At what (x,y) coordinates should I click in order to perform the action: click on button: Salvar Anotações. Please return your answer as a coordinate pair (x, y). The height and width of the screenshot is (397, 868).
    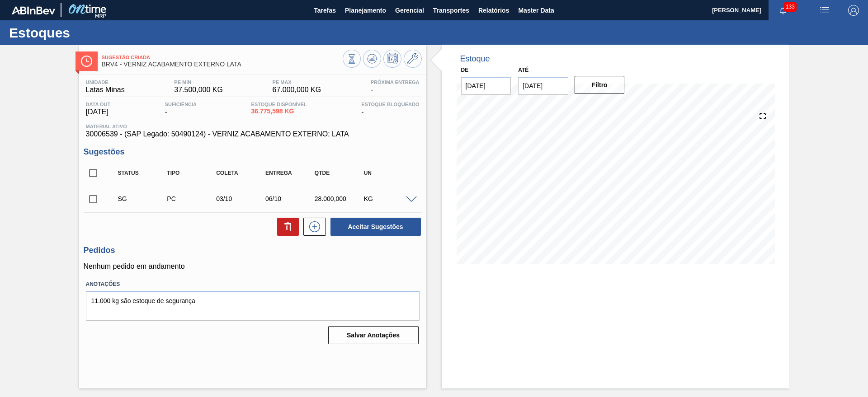
    Looking at the image, I should click on (373, 335).